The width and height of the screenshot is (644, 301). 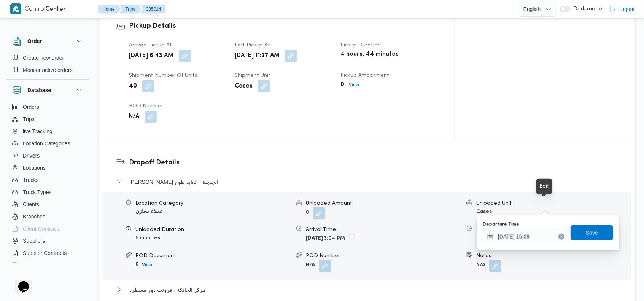 What do you see at coordinates (48, 156) in the screenshot?
I see `button: Drivers` at bounding box center [48, 156].